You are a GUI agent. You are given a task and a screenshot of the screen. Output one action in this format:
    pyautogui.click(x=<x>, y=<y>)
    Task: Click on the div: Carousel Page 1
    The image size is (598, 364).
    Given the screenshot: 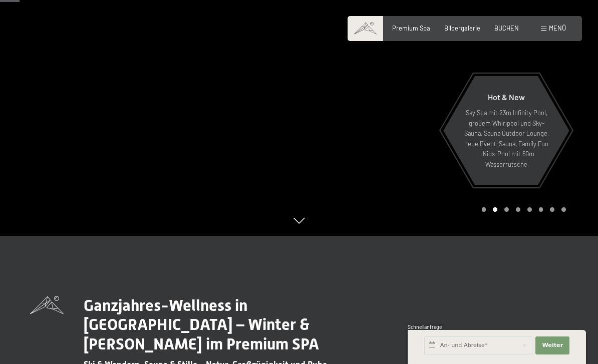 What is the action you would take?
    pyautogui.click(x=483, y=209)
    